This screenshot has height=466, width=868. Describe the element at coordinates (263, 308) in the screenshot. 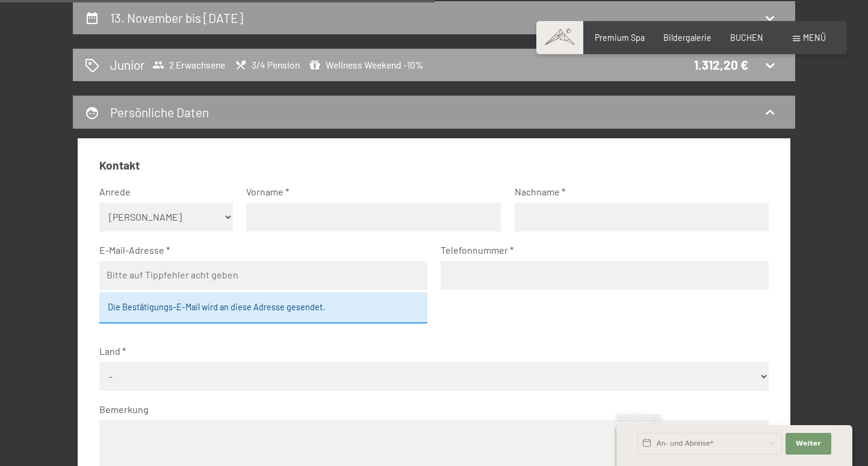

I see `div: Die Bestätigungs-E-Mail wird an diese Adresse gesendet.` at that location.